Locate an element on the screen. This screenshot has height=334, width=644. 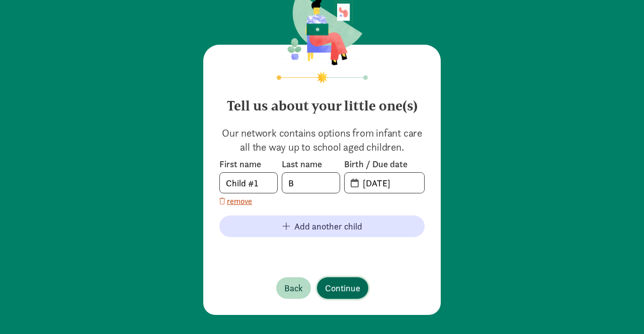
label: First name is located at coordinates (248, 164).